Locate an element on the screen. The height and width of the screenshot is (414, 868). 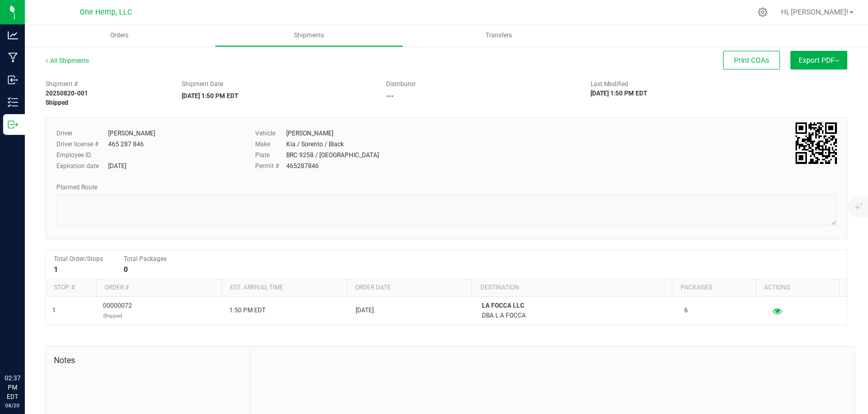
a: Orders is located at coordinates (119, 35).